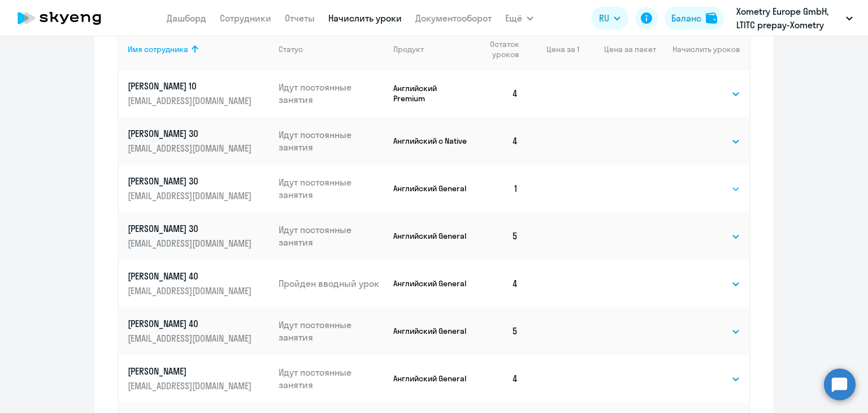 The image size is (868, 413). Describe the element at coordinates (694, 18) in the screenshot. I see `a: Балансbalance` at that location.